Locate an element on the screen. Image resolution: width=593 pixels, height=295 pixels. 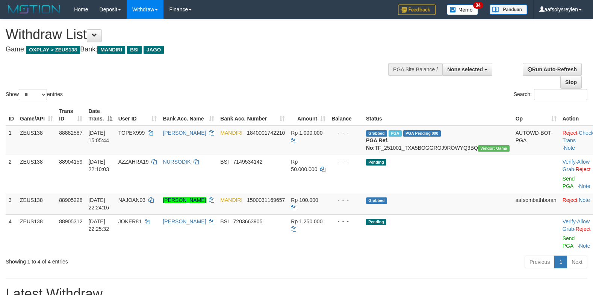
input: Search: is located at coordinates (560, 95).